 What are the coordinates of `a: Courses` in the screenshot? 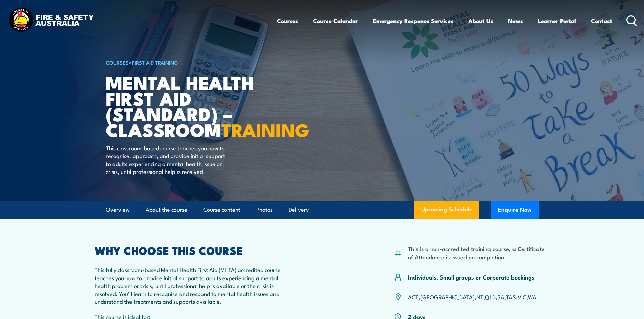 It's located at (287, 21).